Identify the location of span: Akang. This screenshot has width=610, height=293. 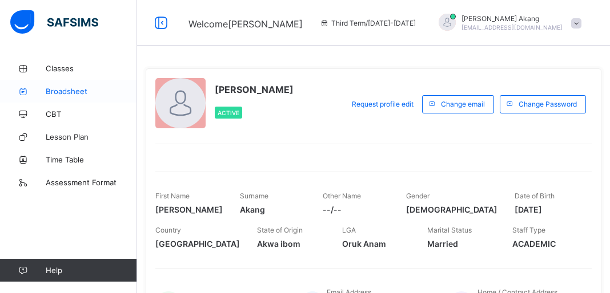
(272, 210).